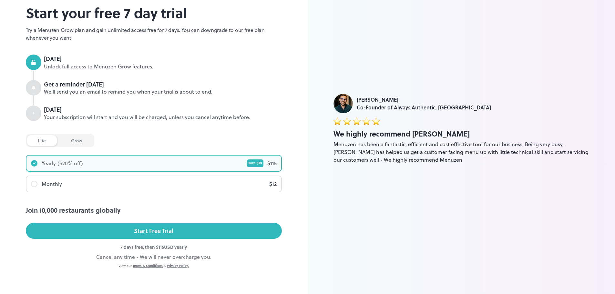 The width and height of the screenshot is (615, 294). Describe the element at coordinates (154, 231) in the screenshot. I see `button: Start Free Trial` at that location.